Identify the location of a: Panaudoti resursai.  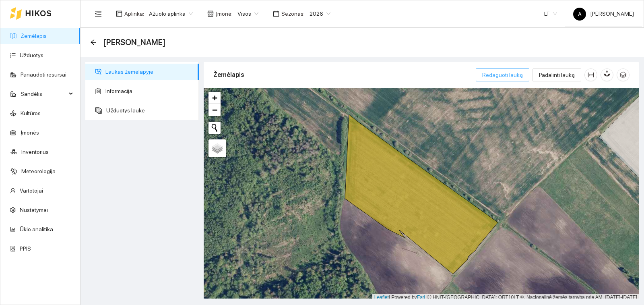
(44, 75).